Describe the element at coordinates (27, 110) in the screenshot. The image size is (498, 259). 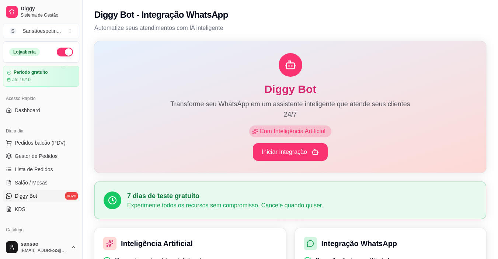
I see `span: Dashboard` at that location.